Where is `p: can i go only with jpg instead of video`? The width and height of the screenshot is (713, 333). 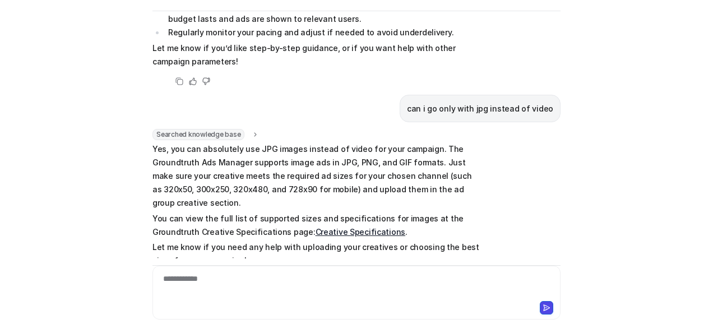 p: can i go only with jpg instead of video is located at coordinates (480, 109).